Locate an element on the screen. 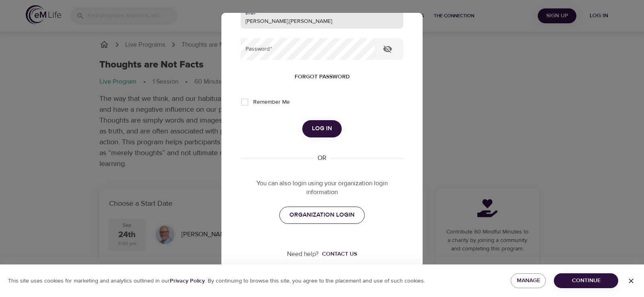 This screenshot has width=644, height=297. p: You can also login using your organization login information is located at coordinates (322, 188).